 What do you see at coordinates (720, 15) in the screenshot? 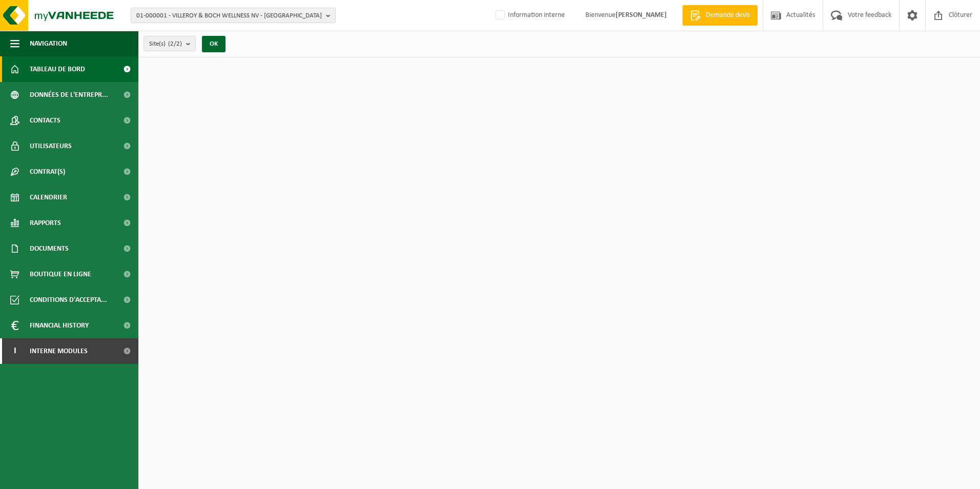
I see `a: Demande devis` at bounding box center [720, 15].